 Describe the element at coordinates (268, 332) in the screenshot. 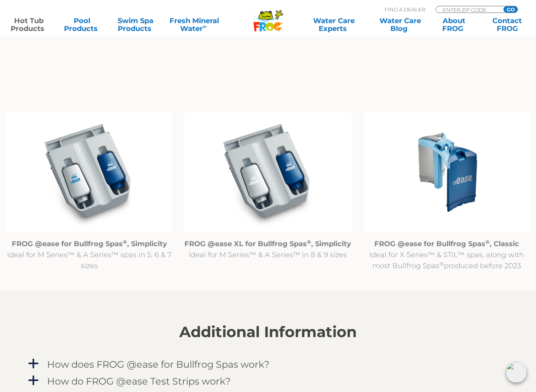

I see `h2: Additional Information` at that location.